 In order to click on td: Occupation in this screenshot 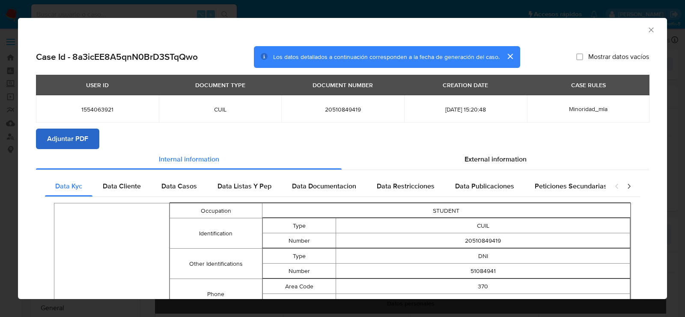, I will do `click(216, 211)`.